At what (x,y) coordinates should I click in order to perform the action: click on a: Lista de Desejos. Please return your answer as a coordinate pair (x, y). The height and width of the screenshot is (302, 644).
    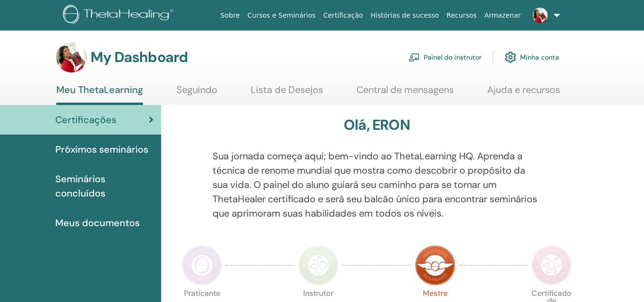
    Looking at the image, I should click on (287, 93).